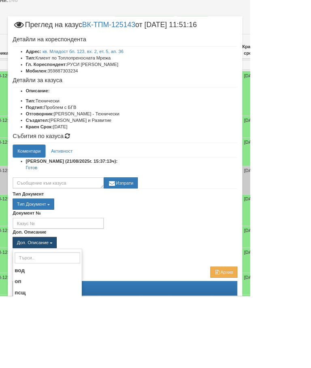  Describe the element at coordinates (22, 350) in the screenshot. I see `span: оп` at that location.